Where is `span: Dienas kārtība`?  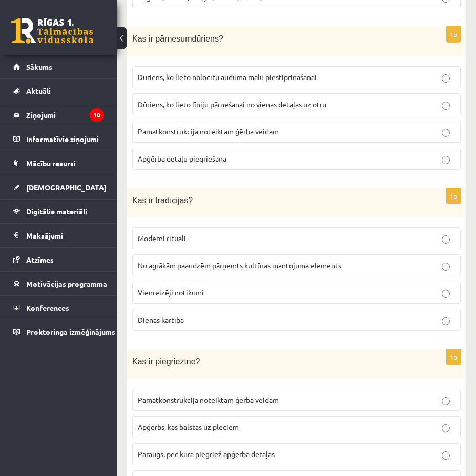 span: Dienas kārtība is located at coordinates (161, 319).